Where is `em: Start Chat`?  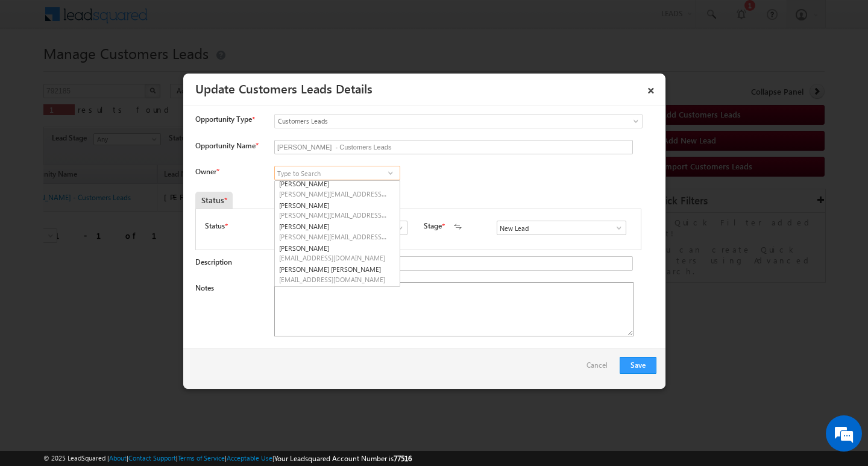
em: Start Chat is located at coordinates (191, 379).